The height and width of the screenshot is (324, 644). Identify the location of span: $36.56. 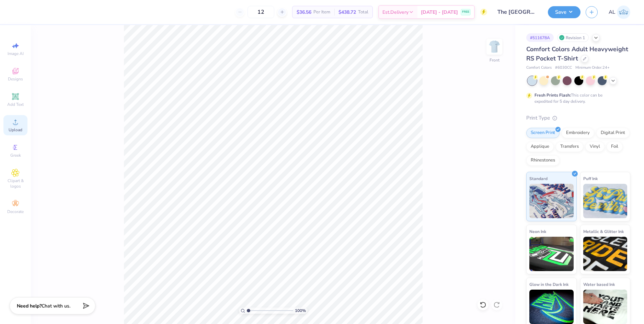
(304, 12).